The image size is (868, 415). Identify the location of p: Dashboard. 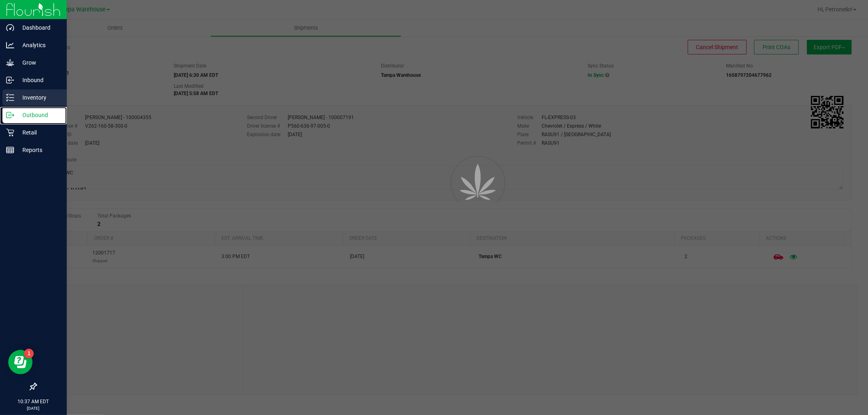
(39, 28).